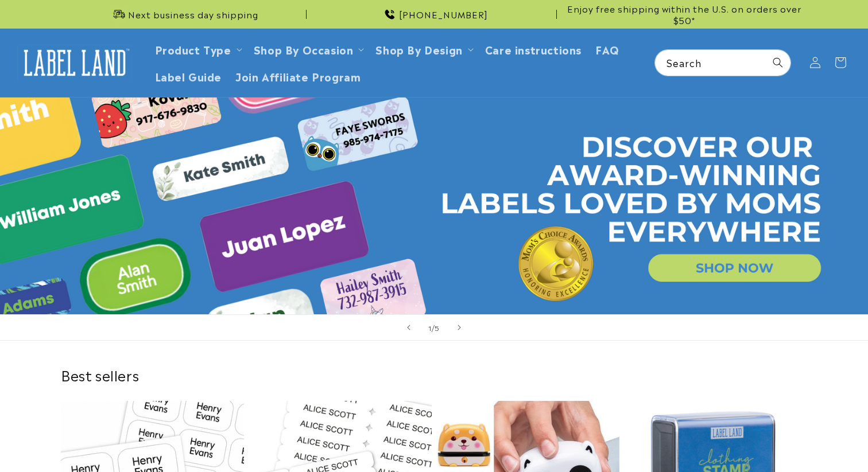 This screenshot has height=472, width=868. Describe the element at coordinates (437, 328) in the screenshot. I see `span: 5` at that location.